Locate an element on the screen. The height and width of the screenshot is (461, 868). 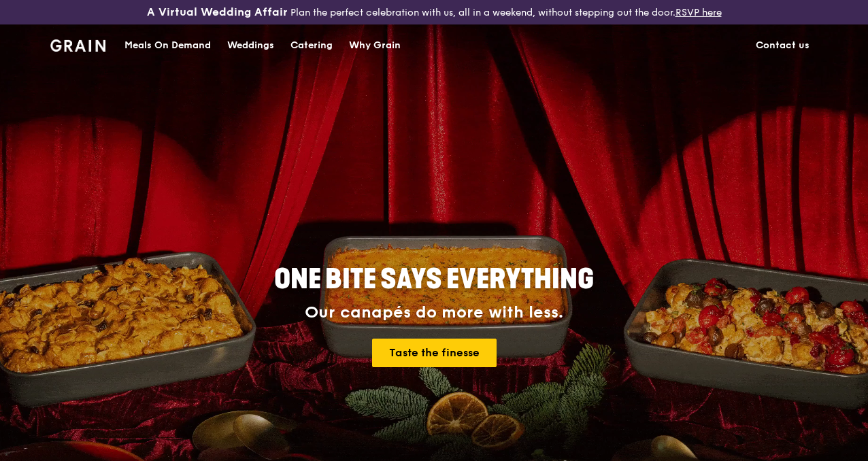
a: GrainGrain is located at coordinates (78, 44).